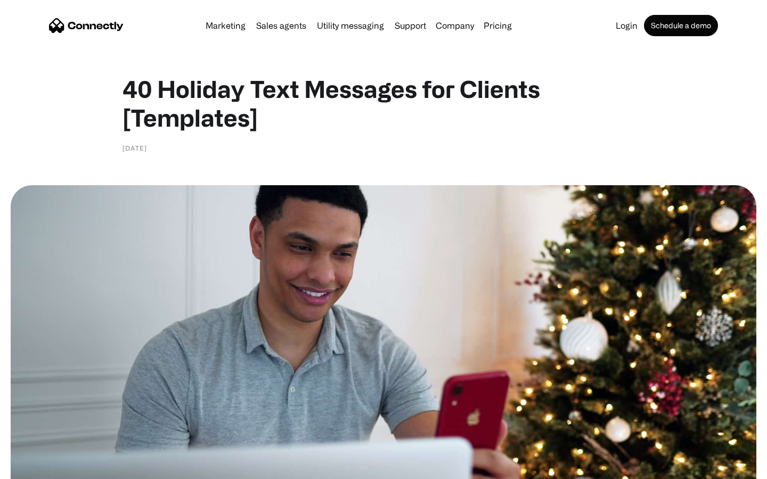 This screenshot has height=479, width=767. Describe the element at coordinates (281, 26) in the screenshot. I see `a: Sales agents` at that location.